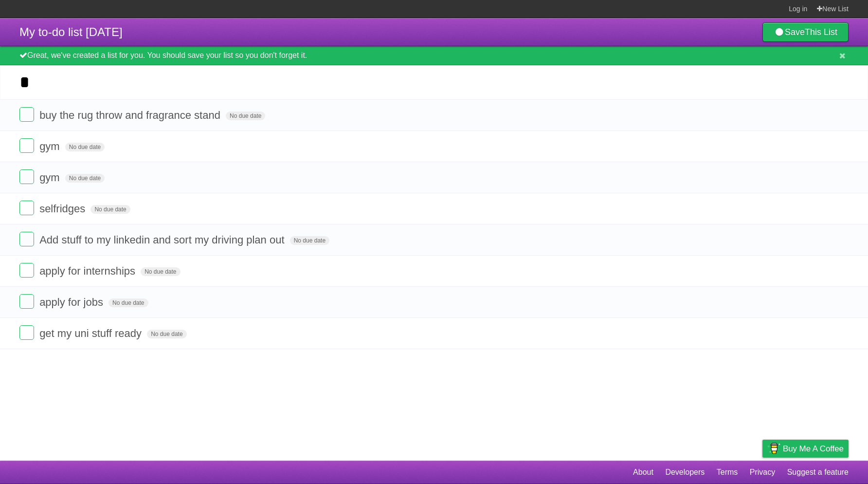 The image size is (868, 484). Describe the element at coordinates (727, 472) in the screenshot. I see `a: Terms` at that location.